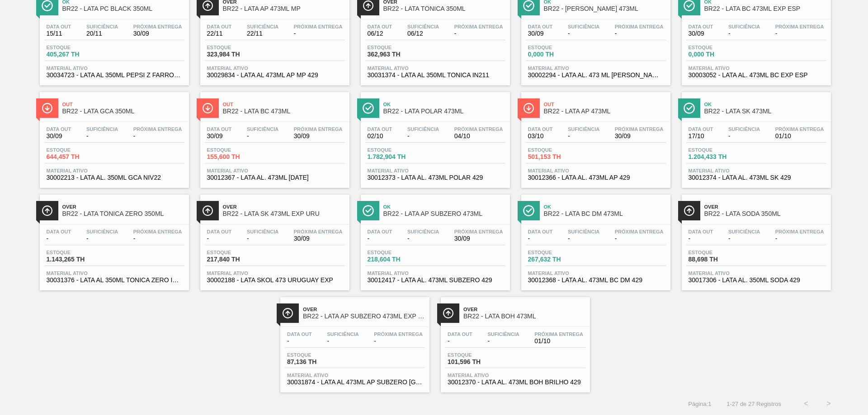  Describe the element at coordinates (700, 136) in the screenshot. I see `span: 17/10` at that location.